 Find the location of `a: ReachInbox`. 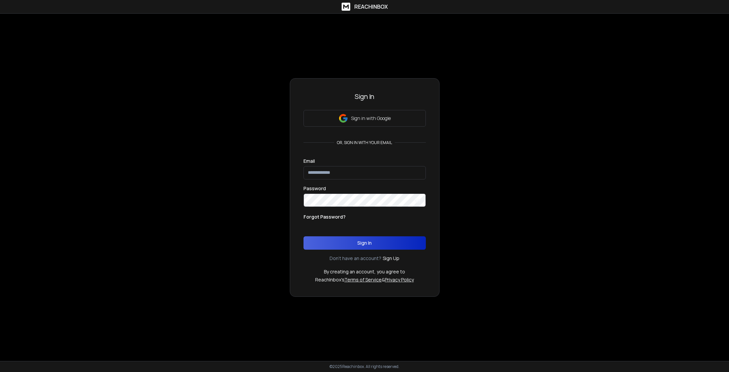

a: ReachInbox is located at coordinates (365, 7).